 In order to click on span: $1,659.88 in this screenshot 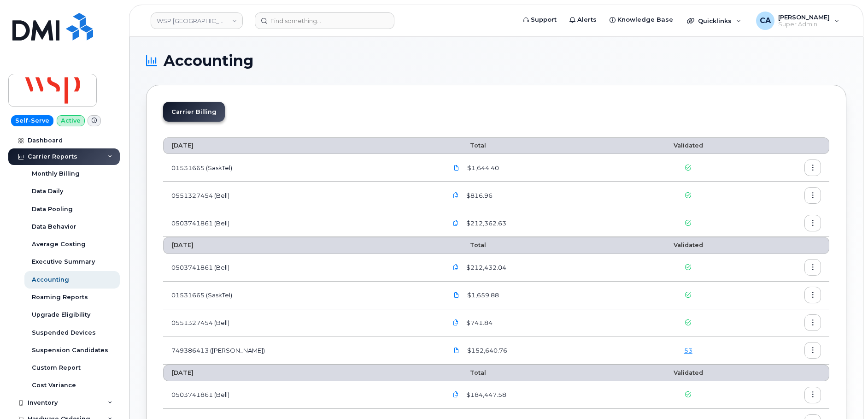, I will do `click(482, 295)`.